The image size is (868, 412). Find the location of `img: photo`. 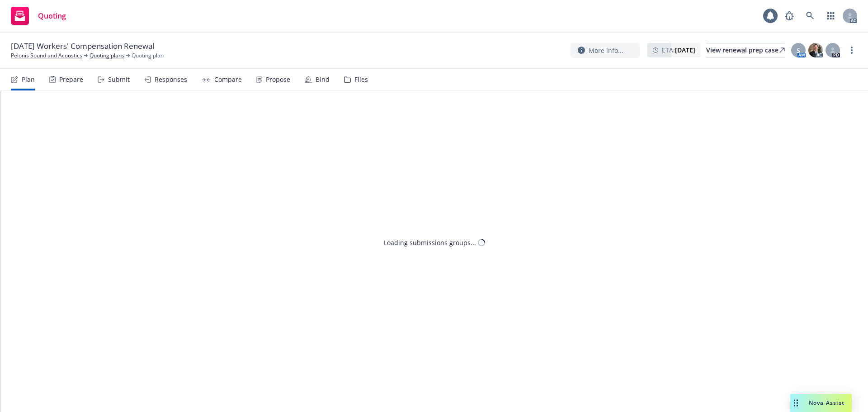

img: photo is located at coordinates (816, 50).